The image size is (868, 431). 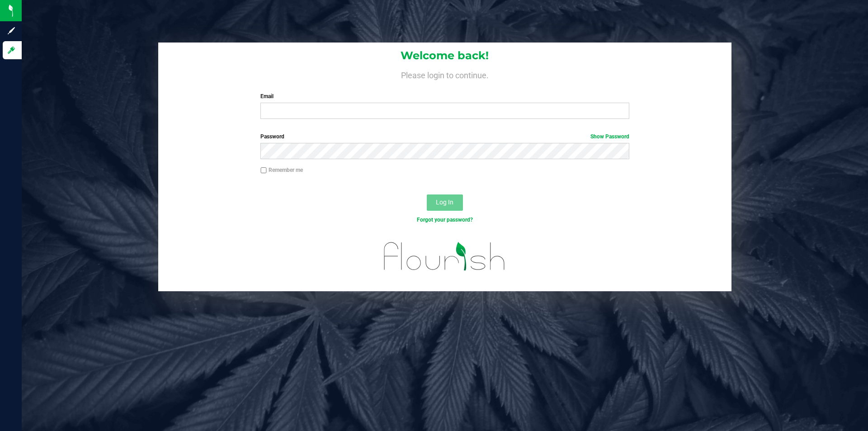 What do you see at coordinates (444, 96) in the screenshot?
I see `label: Email` at bounding box center [444, 96].